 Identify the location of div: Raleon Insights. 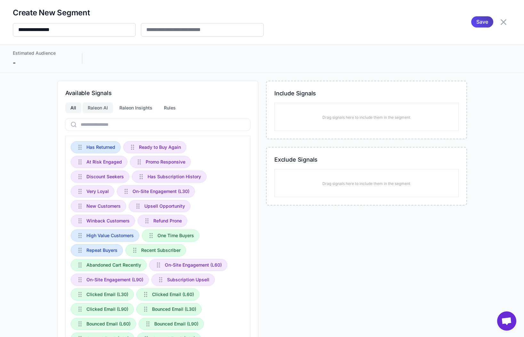
(136, 108).